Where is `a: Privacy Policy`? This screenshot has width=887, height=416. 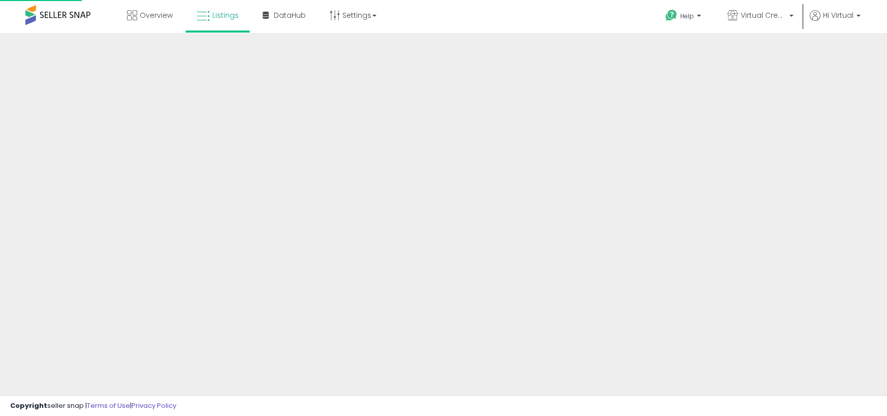
a: Privacy Policy is located at coordinates (154, 405).